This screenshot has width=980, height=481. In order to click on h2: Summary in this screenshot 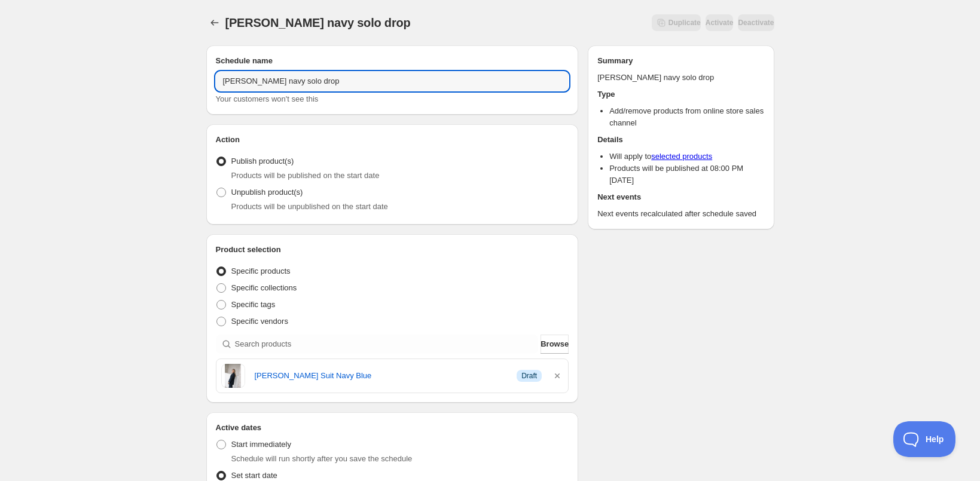, I will do `click(681, 61)`.